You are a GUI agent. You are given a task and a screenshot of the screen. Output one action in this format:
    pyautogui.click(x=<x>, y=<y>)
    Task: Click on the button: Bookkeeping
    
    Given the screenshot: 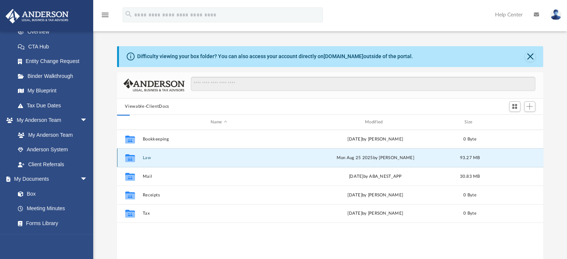 What is the action you would take?
    pyautogui.click(x=219, y=139)
    